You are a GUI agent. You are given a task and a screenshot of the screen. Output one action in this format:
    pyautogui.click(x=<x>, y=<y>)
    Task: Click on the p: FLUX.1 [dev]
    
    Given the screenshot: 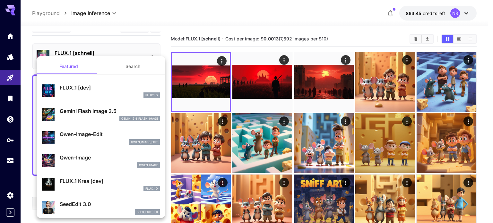 What is the action you would take?
    pyautogui.click(x=110, y=88)
    